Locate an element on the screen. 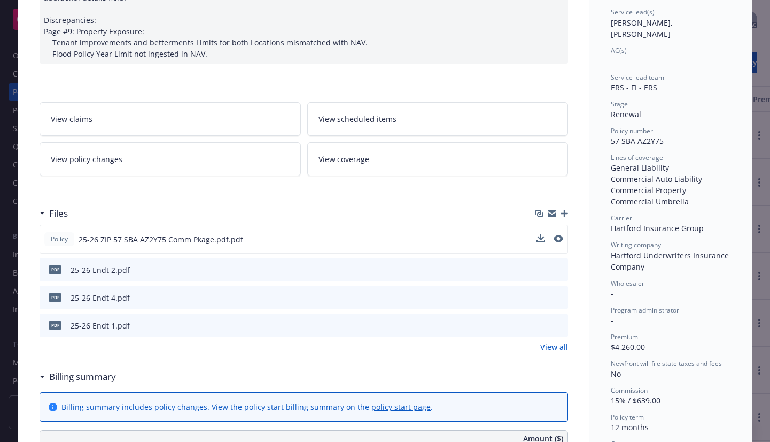  h3: Billing summary is located at coordinates (82, 376).